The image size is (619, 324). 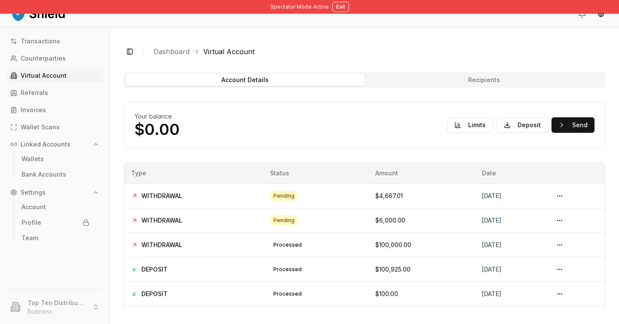 I want to click on p: Bank Accounts, so click(x=44, y=175).